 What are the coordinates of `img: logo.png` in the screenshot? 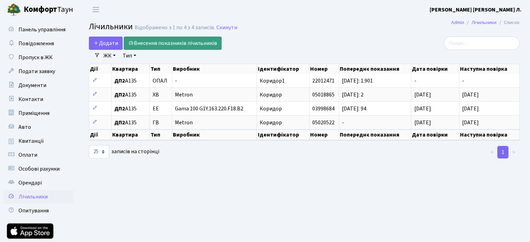 It's located at (14, 10).